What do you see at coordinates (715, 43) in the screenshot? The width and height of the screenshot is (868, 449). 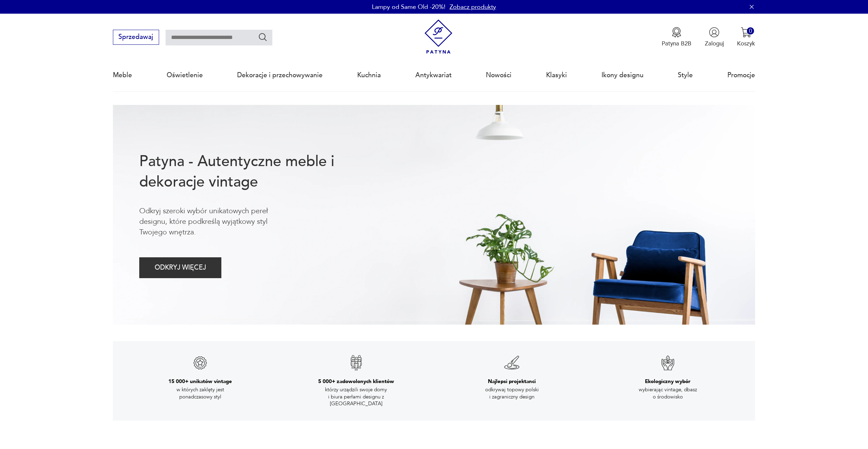 I see `p: Zaloguj` at bounding box center [715, 43].